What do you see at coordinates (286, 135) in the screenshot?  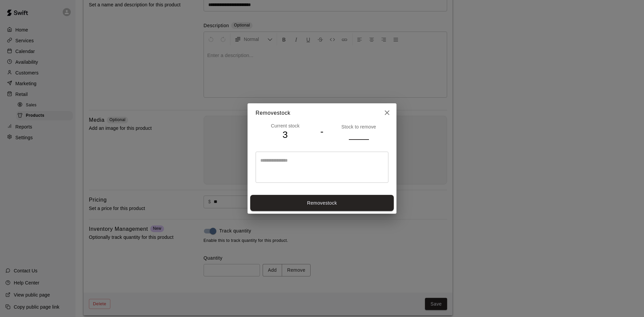 I see `h4: 3` at bounding box center [286, 135].